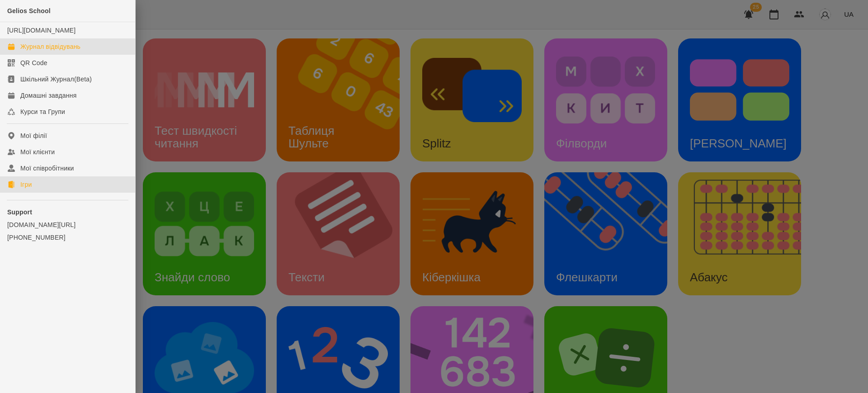 The height and width of the screenshot is (393, 868). What do you see at coordinates (29, 11) in the screenshot?
I see `span: Gelios School` at bounding box center [29, 11].